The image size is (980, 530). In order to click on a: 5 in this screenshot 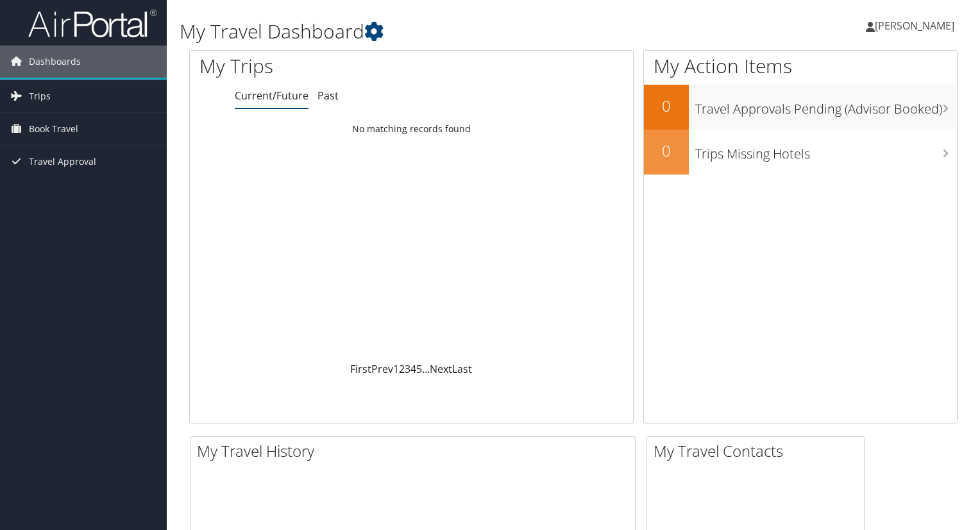, I will do `click(419, 369)`.